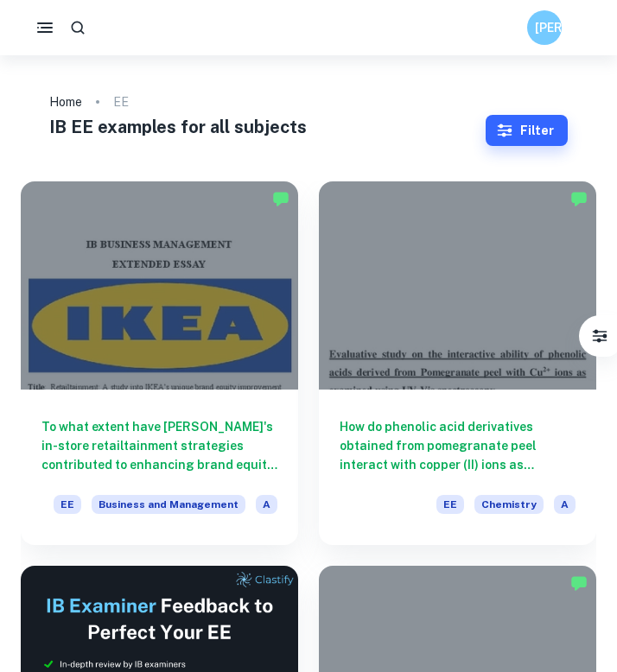  What do you see at coordinates (65, 102) in the screenshot?
I see `a: Home` at bounding box center [65, 102].